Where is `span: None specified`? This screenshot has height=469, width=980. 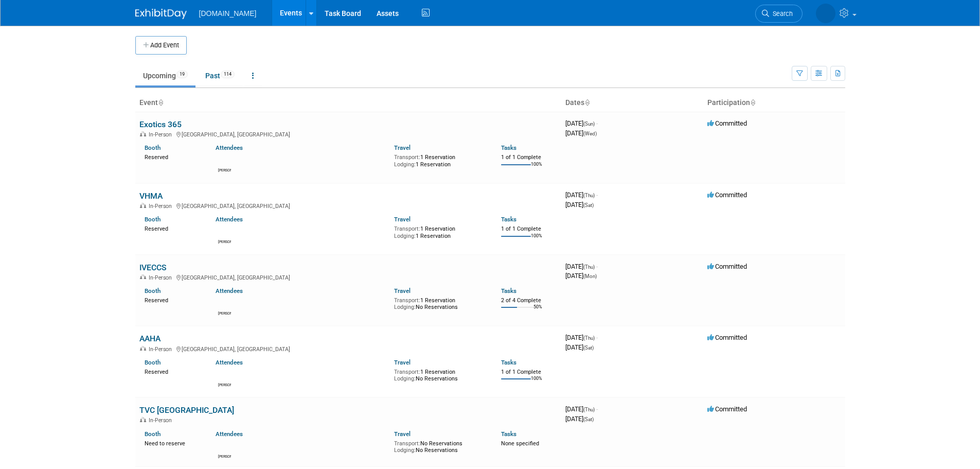
span: None specified is located at coordinates (520, 443).